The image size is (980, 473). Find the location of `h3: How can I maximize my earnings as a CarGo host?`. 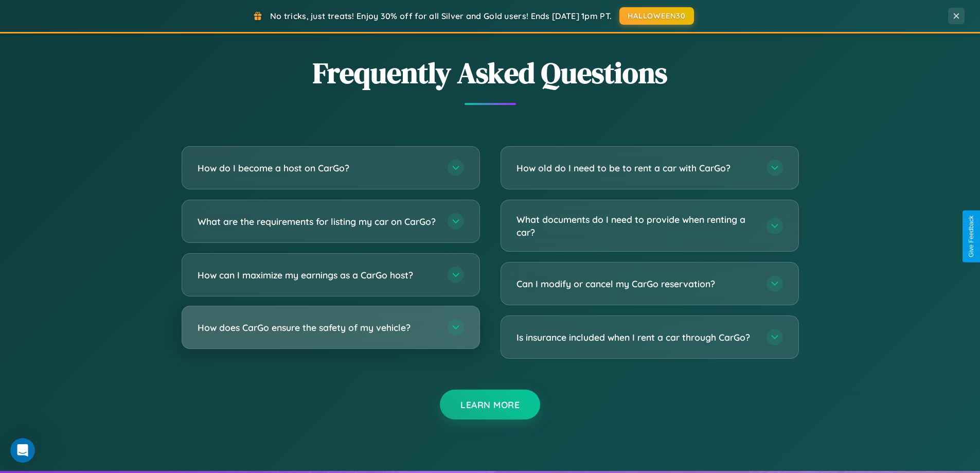

h3: How can I maximize my earnings as a CarGo host? is located at coordinates (317, 274).